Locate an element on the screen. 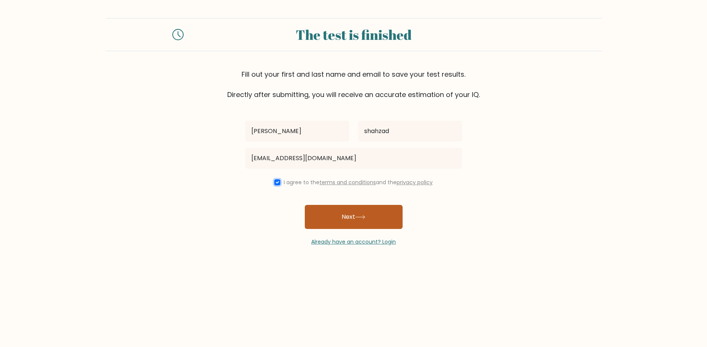 The height and width of the screenshot is (347, 707). a: privacy policy is located at coordinates (414, 182).